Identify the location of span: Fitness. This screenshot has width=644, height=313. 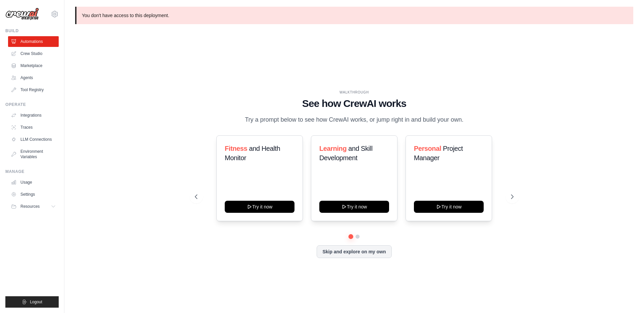
(236, 149).